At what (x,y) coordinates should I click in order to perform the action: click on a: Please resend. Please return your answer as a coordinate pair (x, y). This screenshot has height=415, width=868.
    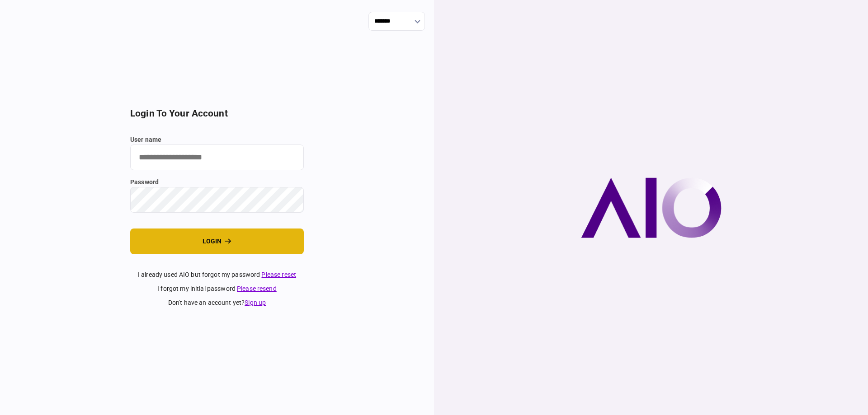
    Looking at the image, I should click on (256, 289).